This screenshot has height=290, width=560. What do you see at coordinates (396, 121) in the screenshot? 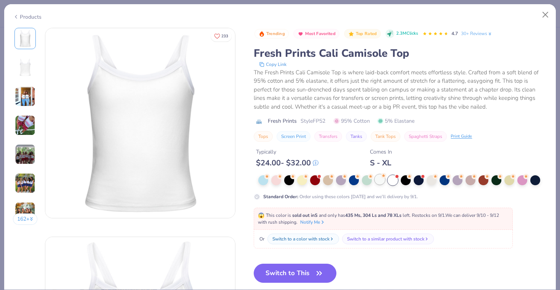
I see `span: 5% Elastane` at bounding box center [396, 121].